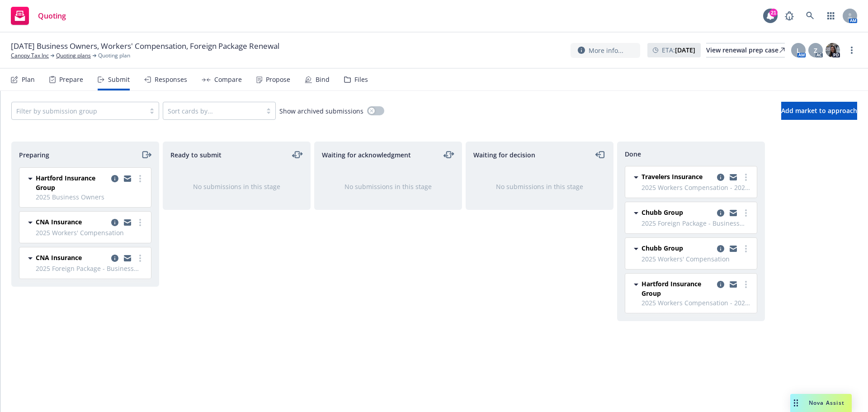  I want to click on div: Compare, so click(228, 80).